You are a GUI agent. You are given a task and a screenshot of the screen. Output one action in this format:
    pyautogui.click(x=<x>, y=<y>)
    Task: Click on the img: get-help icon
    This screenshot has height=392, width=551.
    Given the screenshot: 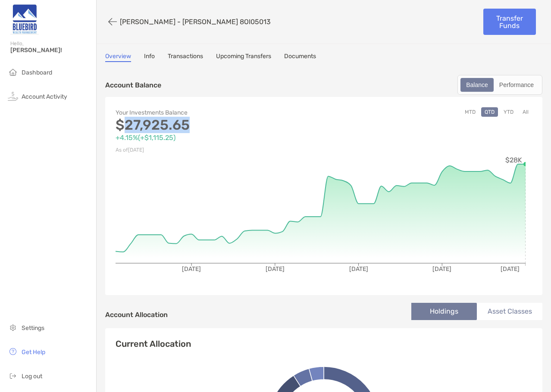 What is the action you would take?
    pyautogui.click(x=13, y=352)
    